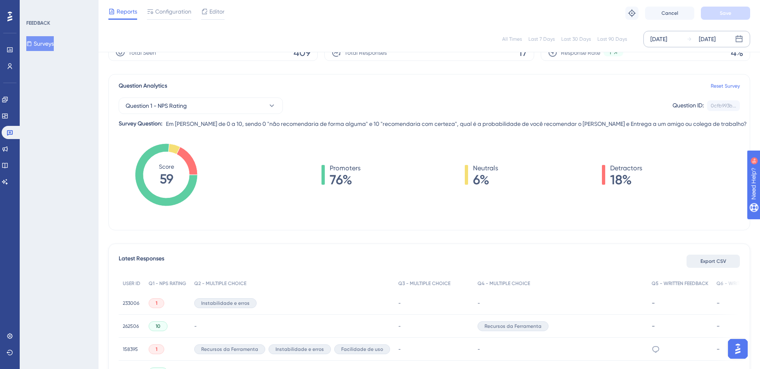 Image resolution: width=760 pixels, height=369 pixels. Describe the element at coordinates (173, 12) in the screenshot. I see `span: Configuration` at that location.